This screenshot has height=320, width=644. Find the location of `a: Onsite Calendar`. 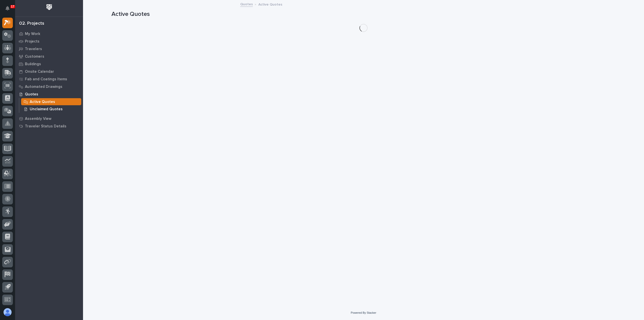

a: Onsite Calendar is located at coordinates (49, 72).